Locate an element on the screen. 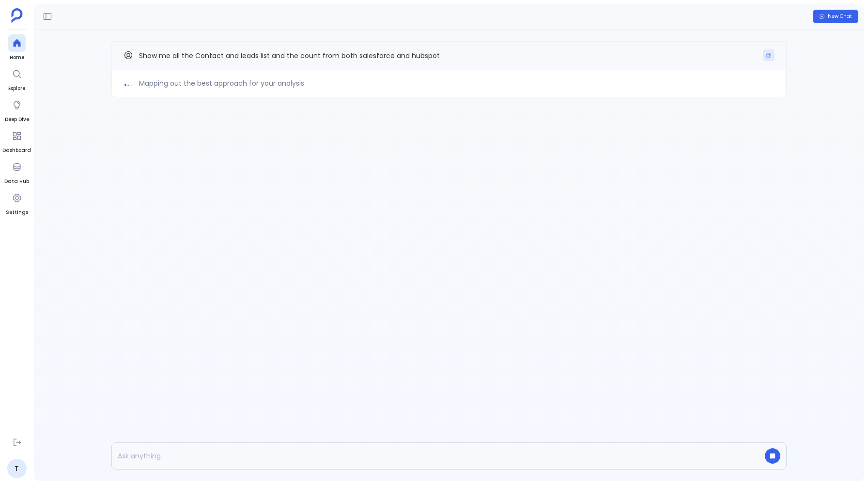 The width and height of the screenshot is (868, 485). button: New Chat is located at coordinates (836, 17).